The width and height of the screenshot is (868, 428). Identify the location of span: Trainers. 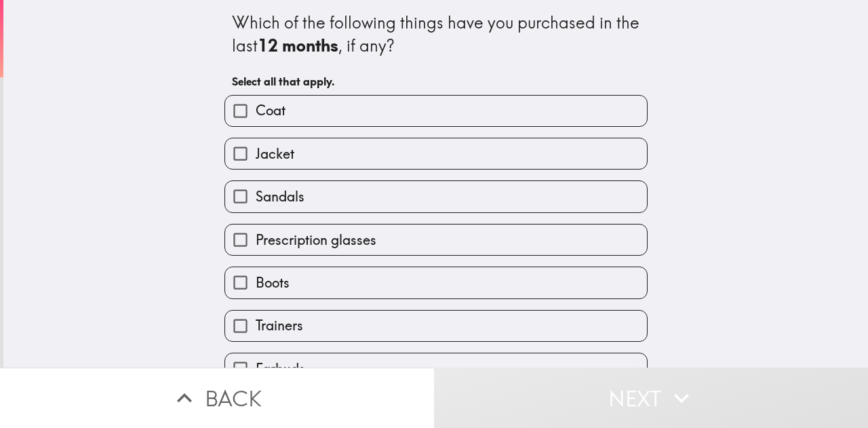
(279, 325).